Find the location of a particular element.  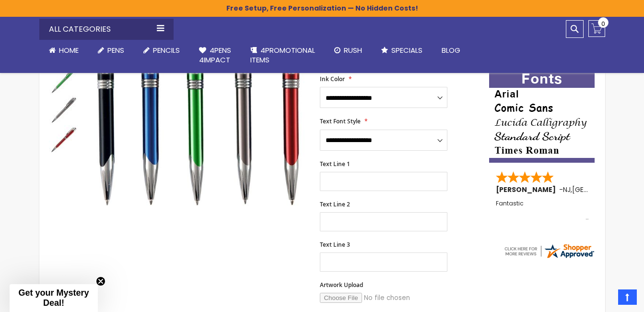

a: 4Pens4impact is located at coordinates (215, 55).